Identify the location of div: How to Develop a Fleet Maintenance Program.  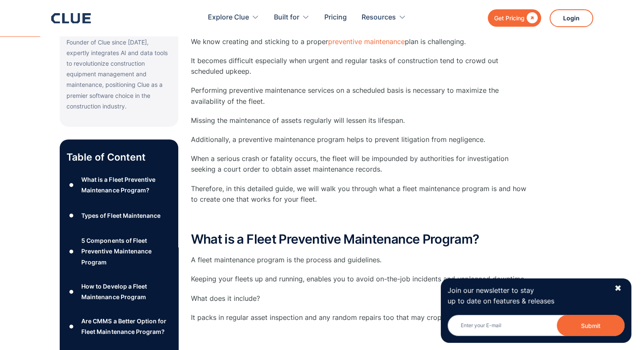
(126, 292).